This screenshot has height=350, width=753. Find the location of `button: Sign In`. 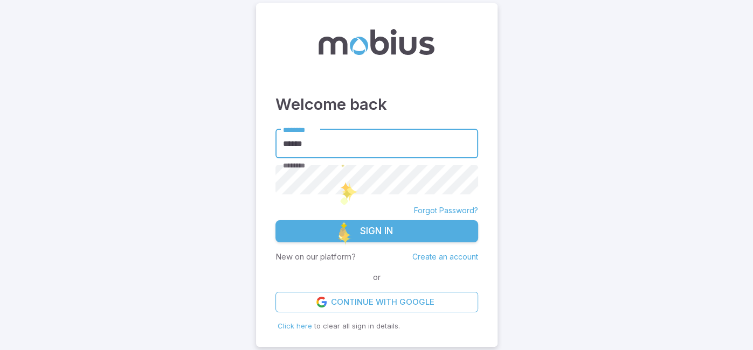

button: Sign In is located at coordinates (377, 232).